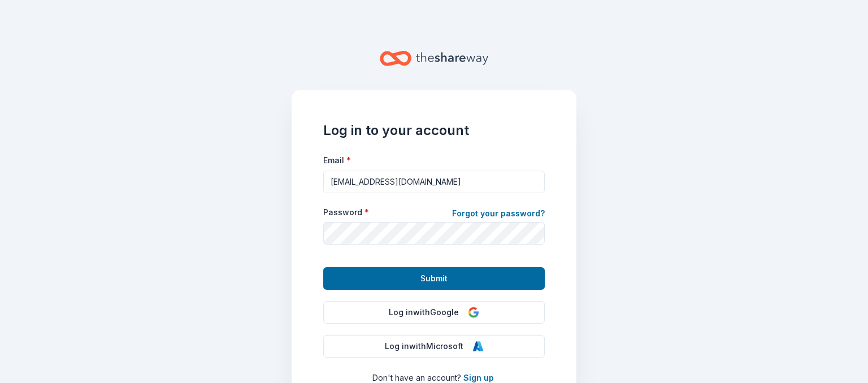 The image size is (868, 383). Describe the element at coordinates (499, 215) in the screenshot. I see `a: Forgot your password?` at that location.